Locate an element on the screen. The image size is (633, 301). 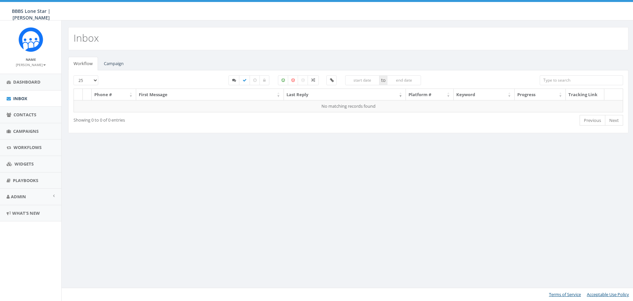
span: What's New is located at coordinates (26, 213).